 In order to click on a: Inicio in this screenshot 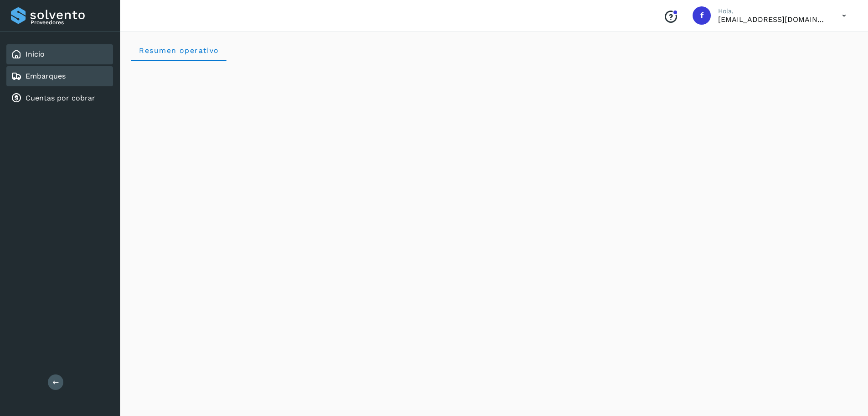, I will do `click(35, 54)`.